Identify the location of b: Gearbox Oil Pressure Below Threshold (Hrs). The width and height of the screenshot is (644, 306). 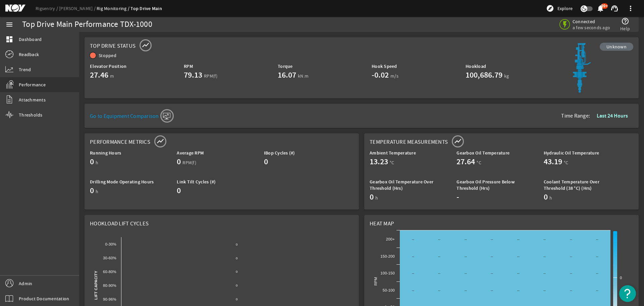
(485, 185).